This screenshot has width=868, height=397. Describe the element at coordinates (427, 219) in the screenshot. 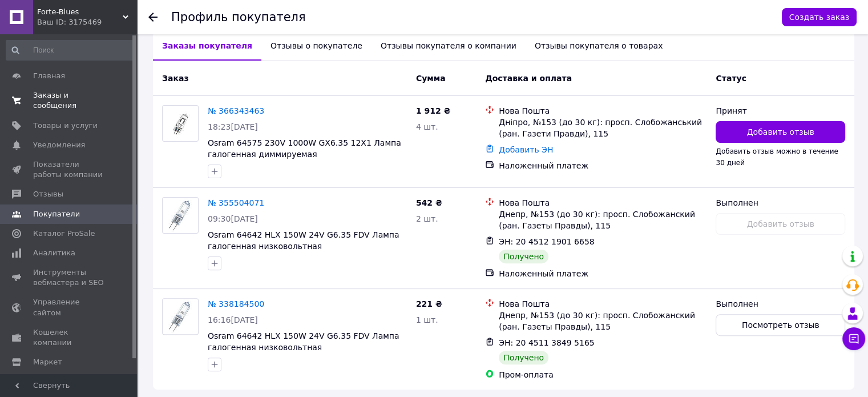

I see `span: 2 шт.` at that location.